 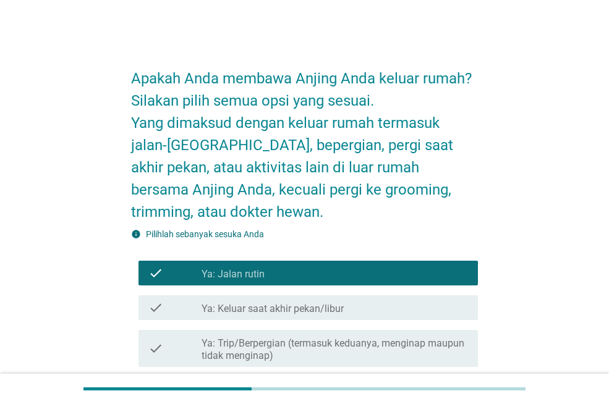 I want to click on label: Pilihlah sebanyak sesuka Anda, so click(x=205, y=234).